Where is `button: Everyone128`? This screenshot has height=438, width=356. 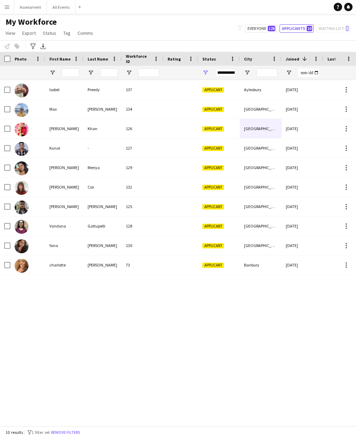
button: Everyone128 is located at coordinates (261, 29).